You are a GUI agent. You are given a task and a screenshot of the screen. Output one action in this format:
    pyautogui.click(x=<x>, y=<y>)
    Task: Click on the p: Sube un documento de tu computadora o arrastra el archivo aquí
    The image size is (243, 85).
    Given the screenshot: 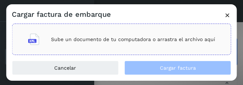 What is the action you would take?
    pyautogui.click(x=133, y=39)
    